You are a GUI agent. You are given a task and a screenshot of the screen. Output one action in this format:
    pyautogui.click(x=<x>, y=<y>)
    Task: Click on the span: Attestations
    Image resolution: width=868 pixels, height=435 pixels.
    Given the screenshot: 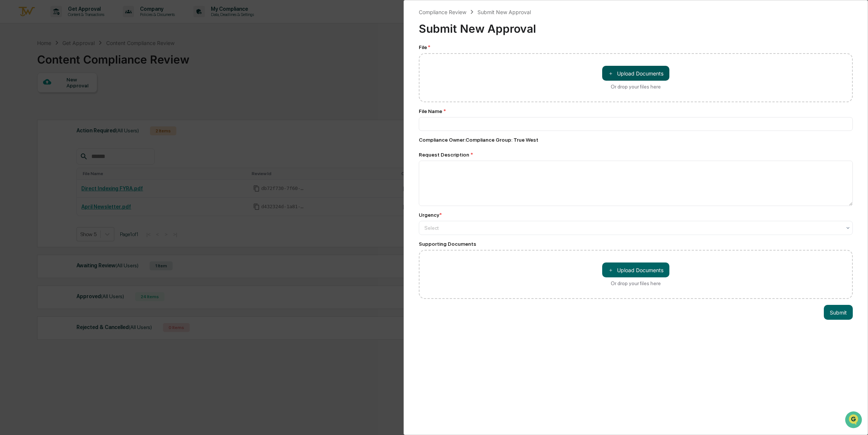 What is the action you would take?
    pyautogui.click(x=77, y=97)
    